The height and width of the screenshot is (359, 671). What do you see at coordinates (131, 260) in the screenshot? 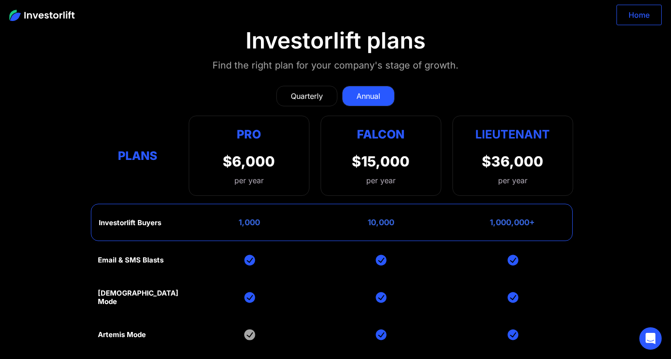
I see `div: Email & SMS Blasts` at bounding box center [131, 260].